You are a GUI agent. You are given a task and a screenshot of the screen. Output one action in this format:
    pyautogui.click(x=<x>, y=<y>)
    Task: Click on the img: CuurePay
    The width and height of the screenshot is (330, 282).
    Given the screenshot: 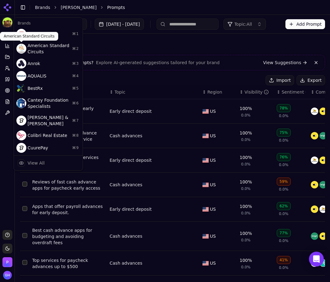 What is the action you would take?
    pyautogui.click(x=21, y=148)
    